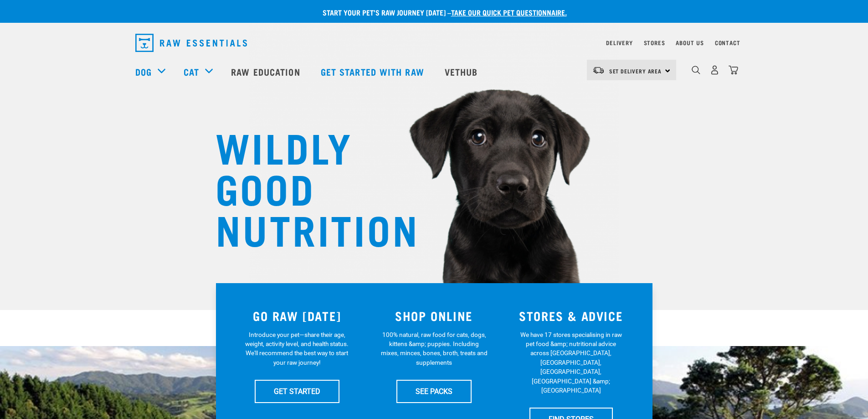 The width and height of the screenshot is (868, 419). I want to click on a: GET STARTED, so click(297, 391).